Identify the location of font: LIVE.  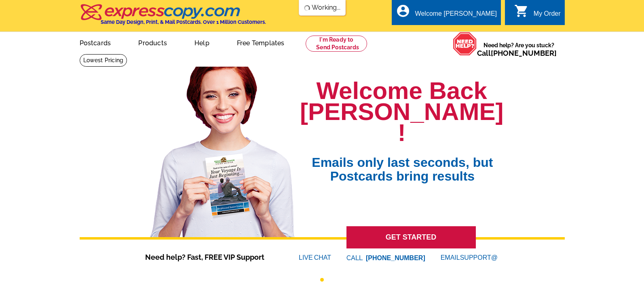
(306, 258).